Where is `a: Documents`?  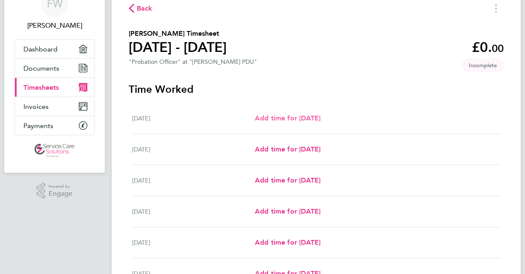
a: Documents is located at coordinates (55, 68).